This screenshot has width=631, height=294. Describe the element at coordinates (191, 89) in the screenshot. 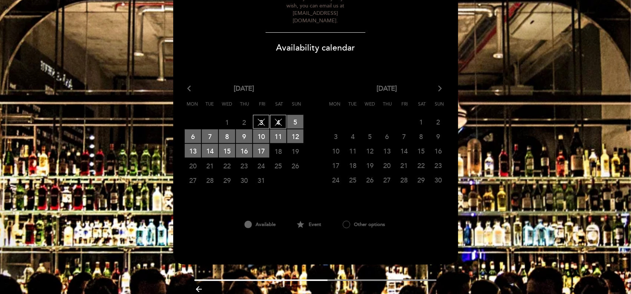

I see `i: arrow_back_ios` at that location.